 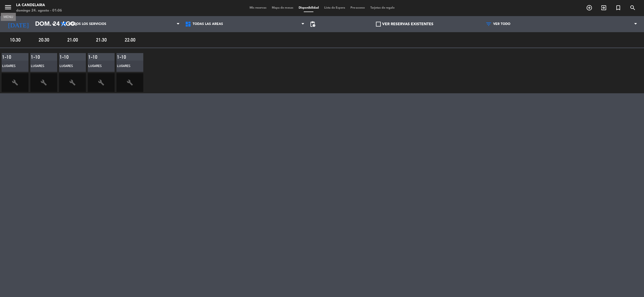 I want to click on i: menu, so click(x=8, y=7).